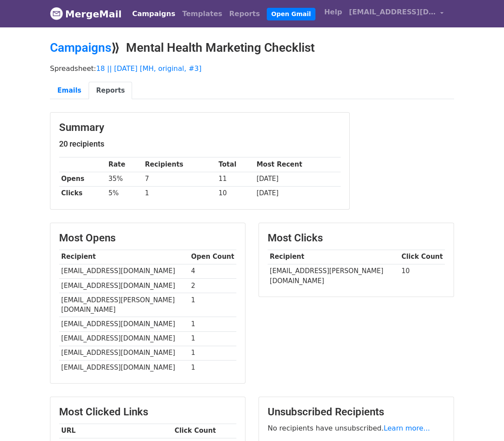  I want to click on a: MergeMail, so click(86, 14).